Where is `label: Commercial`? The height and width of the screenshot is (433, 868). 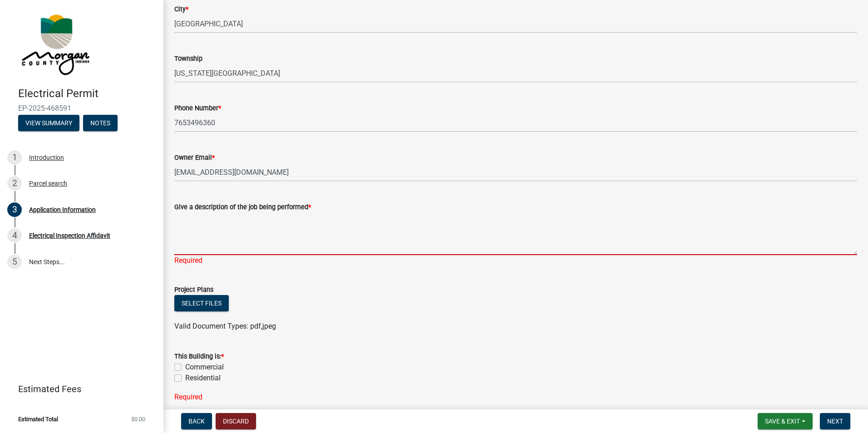
label: Commercial is located at coordinates (205, 367).